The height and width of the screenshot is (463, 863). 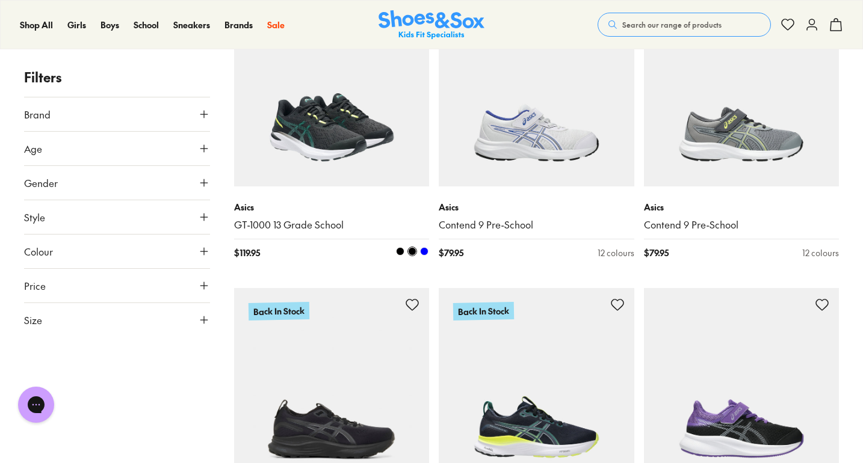 What do you see at coordinates (41, 183) in the screenshot?
I see `span: Gender` at bounding box center [41, 183].